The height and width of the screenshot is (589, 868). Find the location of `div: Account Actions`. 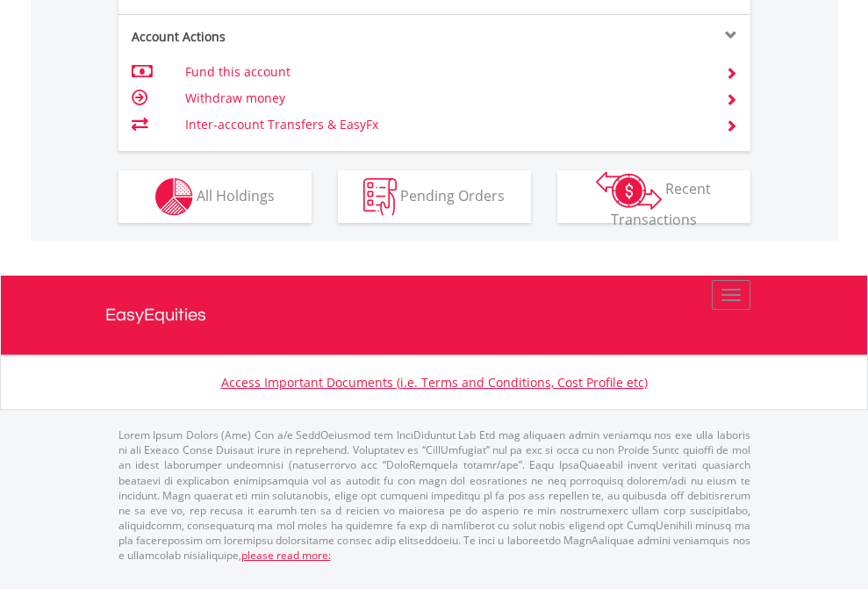

div: Account Actions is located at coordinates (277, 37).